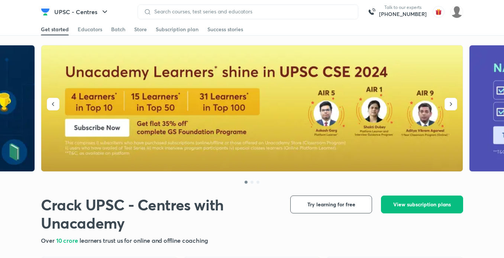  Describe the element at coordinates (177, 29) in the screenshot. I see `div: Subscription plan` at that location.